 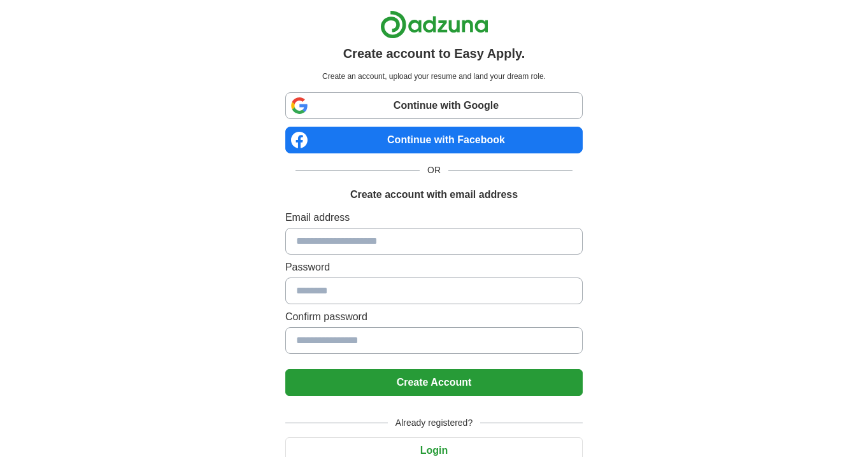 What do you see at coordinates (434, 194) in the screenshot?
I see `h1: Create account with email address` at bounding box center [434, 194].